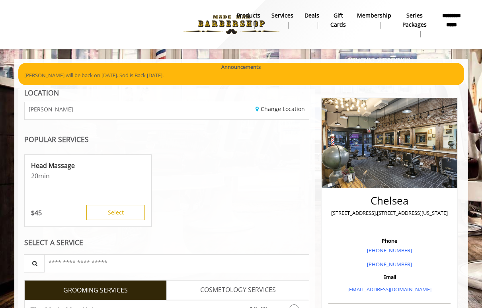 This screenshot has height=308, width=482. What do you see at coordinates (374, 20) in the screenshot?
I see `a: MembershipMembership` at bounding box center [374, 20].